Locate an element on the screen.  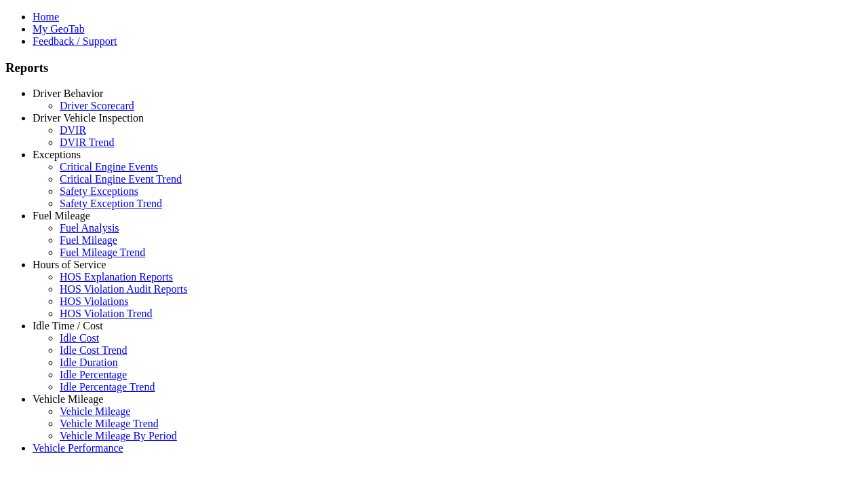
a: Driver Behavior is located at coordinates (68, 93).